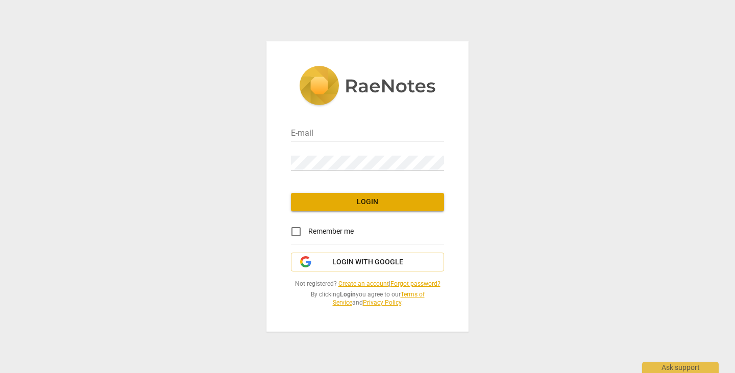 This screenshot has height=373, width=735. What do you see at coordinates (368, 262) in the screenshot?
I see `span: Login with Google` at bounding box center [368, 262].